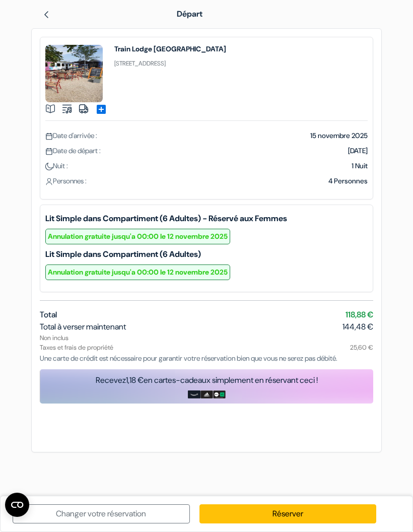 The image size is (413, 532). Describe the element at coordinates (206, 254) in the screenshot. I see `b: Lit Simple dans Compartiment (6 Adultes)` at that location.